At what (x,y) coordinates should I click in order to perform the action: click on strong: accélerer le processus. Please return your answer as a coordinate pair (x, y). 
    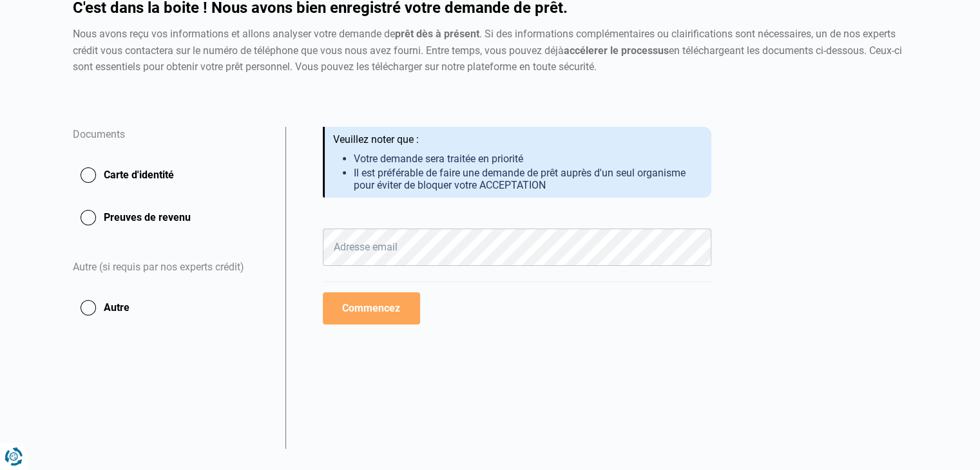
    Looking at the image, I should click on (616, 50).